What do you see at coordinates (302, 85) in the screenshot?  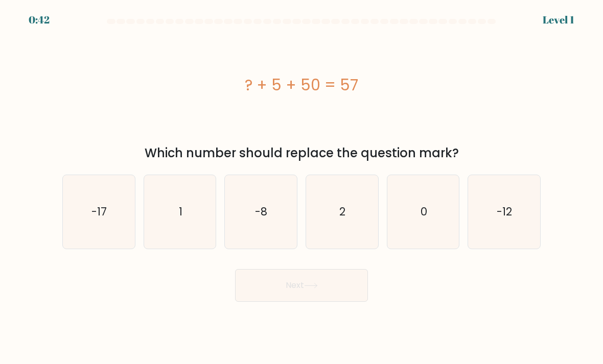 I see `div: ? + 5 + 50 = 57` at bounding box center [302, 85].